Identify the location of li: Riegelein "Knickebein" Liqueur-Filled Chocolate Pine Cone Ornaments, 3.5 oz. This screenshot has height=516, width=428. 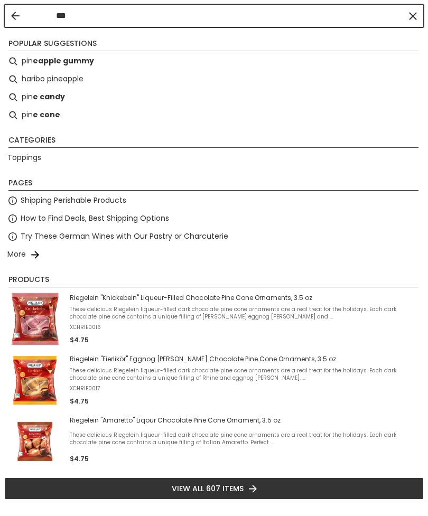
(214, 319).